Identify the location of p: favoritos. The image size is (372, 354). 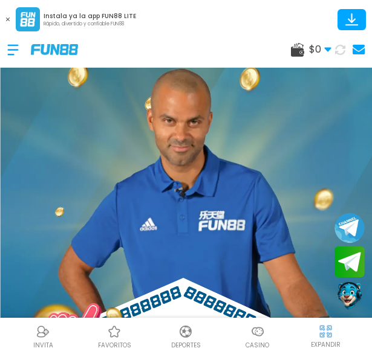
(114, 345).